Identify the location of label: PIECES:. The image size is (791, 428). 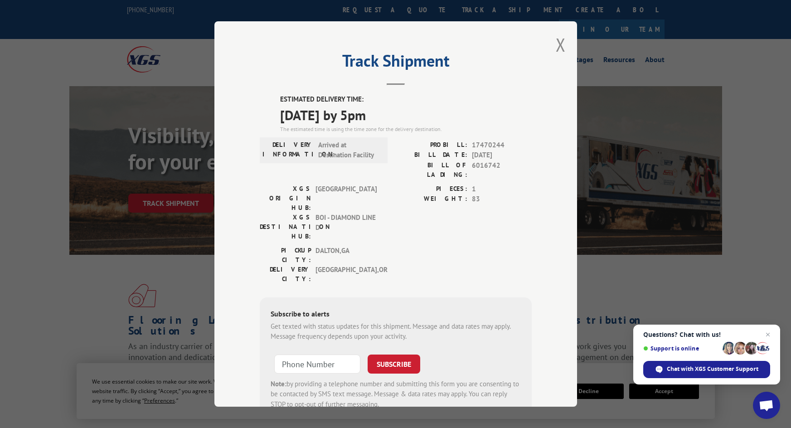
(432, 189).